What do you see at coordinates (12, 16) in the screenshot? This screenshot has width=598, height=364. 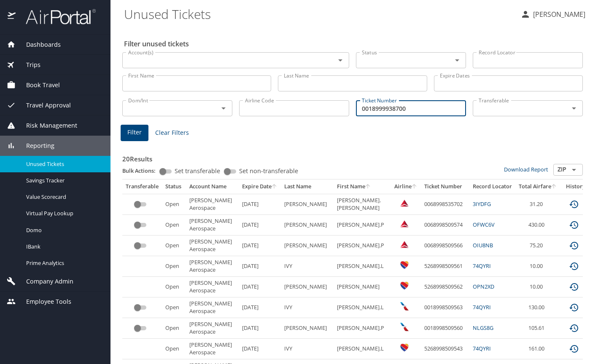 I see `img: icon-airportal.png` at bounding box center [12, 16].